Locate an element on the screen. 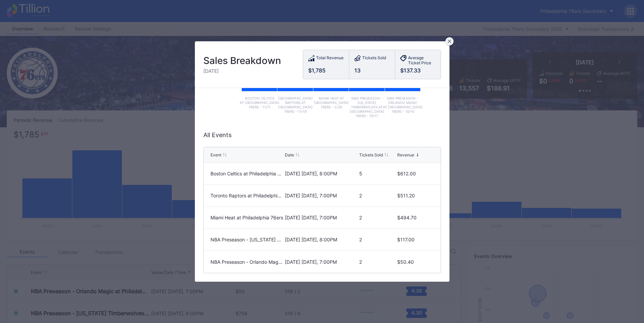 This screenshot has height=323, width=644. div: $50.40 is located at coordinates (415, 262).